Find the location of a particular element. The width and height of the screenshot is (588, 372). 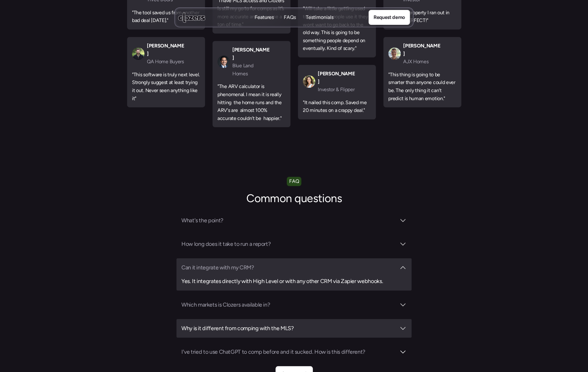

h3: What's the point? is located at coordinates (288, 220).